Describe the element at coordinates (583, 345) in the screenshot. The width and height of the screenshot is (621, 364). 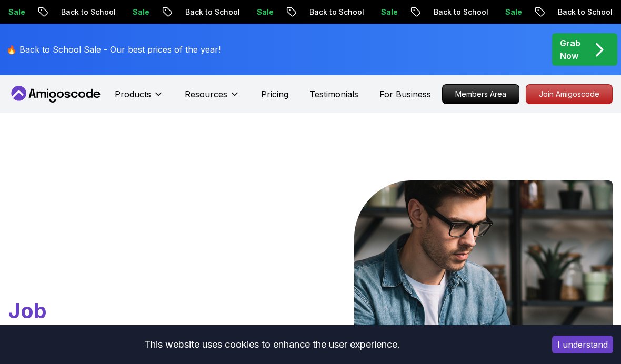
I see `button: Accept cookies` at that location.